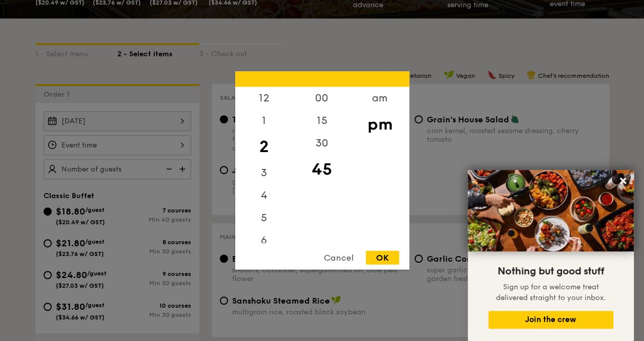 The image size is (644, 341). Describe the element at coordinates (551, 320) in the screenshot. I see `button: Join the crew` at that location.